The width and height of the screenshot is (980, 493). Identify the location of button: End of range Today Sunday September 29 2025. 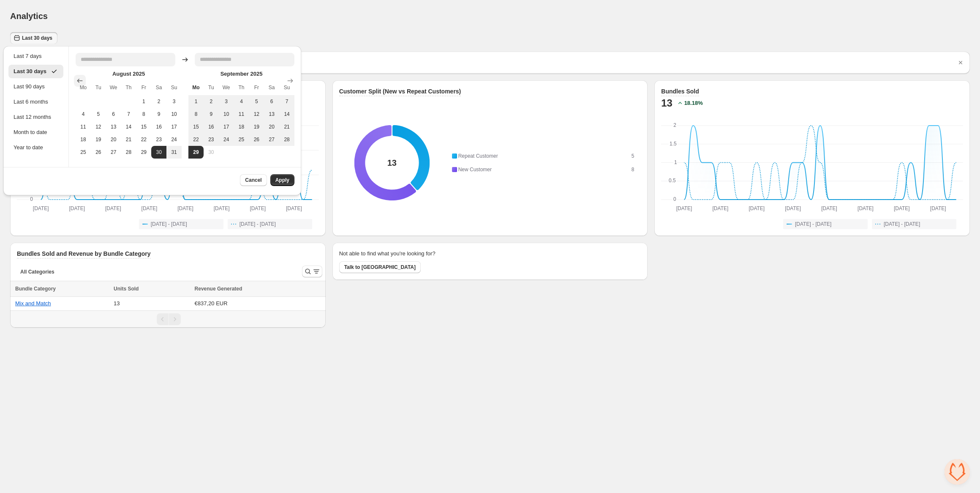
(196, 152).